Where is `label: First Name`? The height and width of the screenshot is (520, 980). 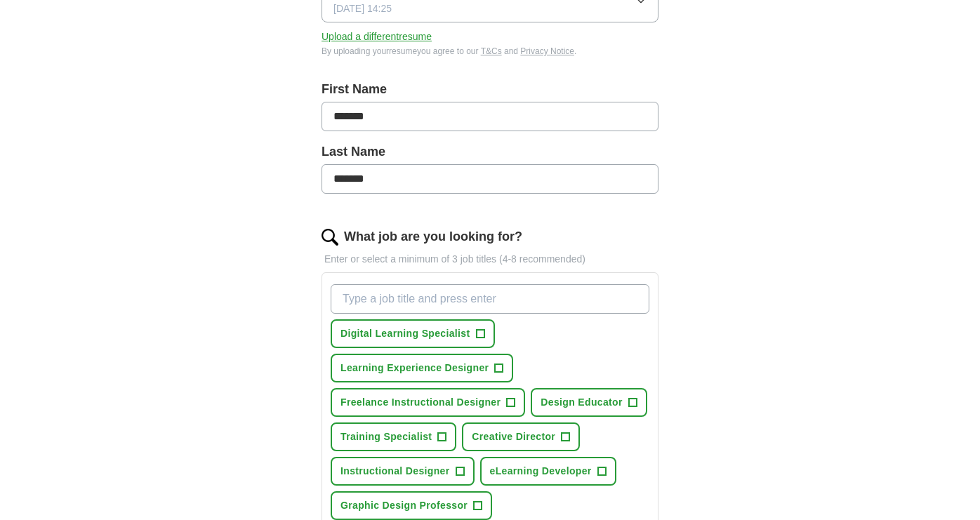
label: First Name is located at coordinates (490, 89).